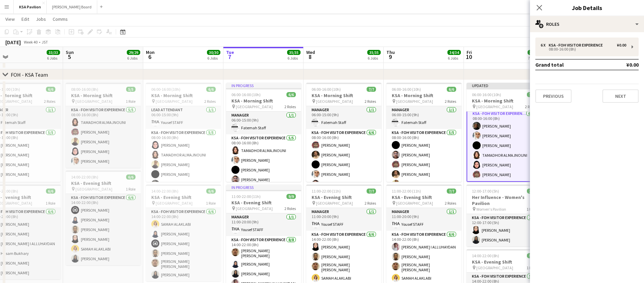 The height and width of the screenshot is (283, 644). Describe the element at coordinates (390, 52) in the screenshot. I see `span: Thu` at that location.